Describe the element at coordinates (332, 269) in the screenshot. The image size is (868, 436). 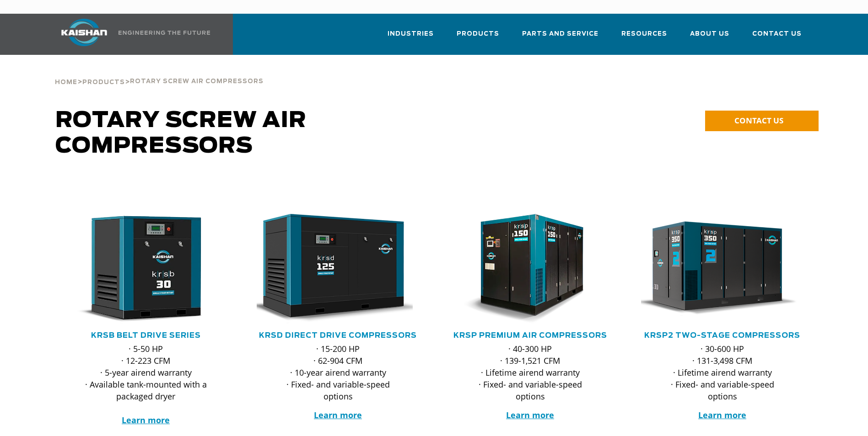
I see `img: krsd125` at that location.